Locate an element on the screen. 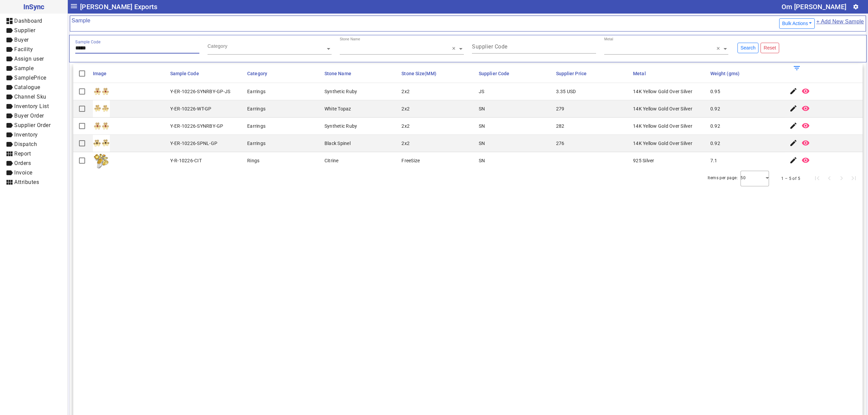 This screenshot has width=868, height=415. div: Y-ER-10226-SPNL-GP is located at coordinates (194, 143).